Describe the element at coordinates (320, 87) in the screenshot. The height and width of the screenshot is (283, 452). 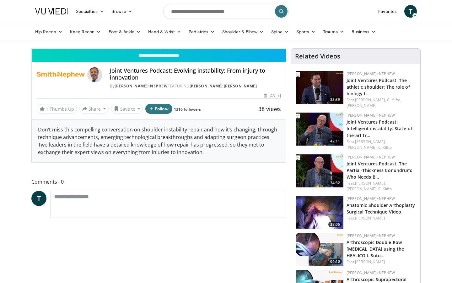
I see `img: f5a36523-4014-4b26-ba0a-1980c1b51253.150x105_q85_crop-smart_upscale.jpg` at that location.